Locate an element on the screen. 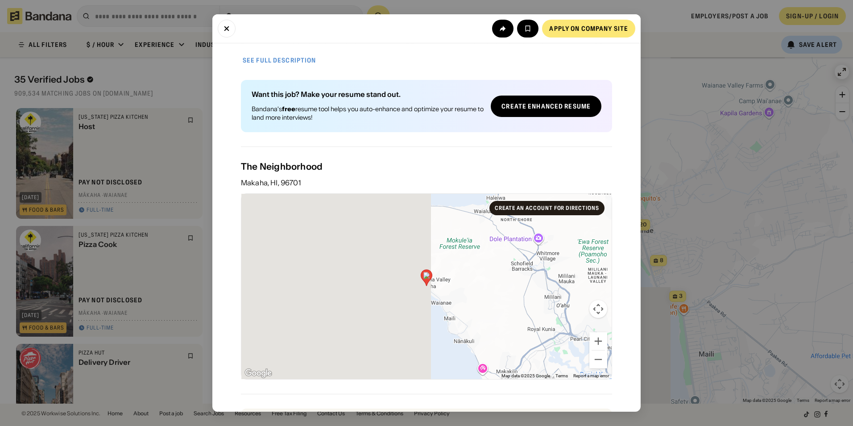  div: Create an account for directions is located at coordinates (547, 208).